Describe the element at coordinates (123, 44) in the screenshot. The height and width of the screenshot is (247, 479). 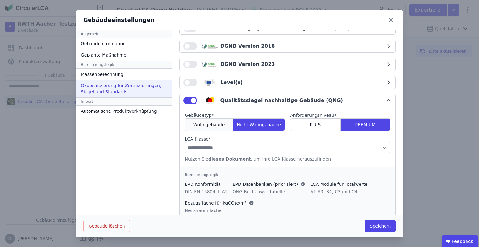
I see `div: Gebäudeinformation` at that location.